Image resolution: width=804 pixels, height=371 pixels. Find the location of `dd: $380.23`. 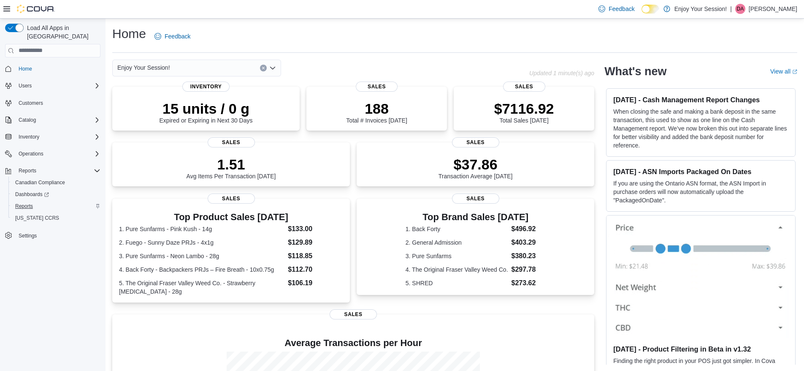

dd: $380.23 is located at coordinates (528, 256).